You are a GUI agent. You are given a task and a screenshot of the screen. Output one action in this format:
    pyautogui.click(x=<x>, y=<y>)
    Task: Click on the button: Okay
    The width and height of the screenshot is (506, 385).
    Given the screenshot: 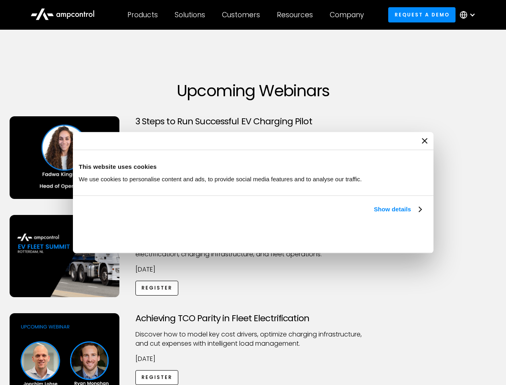 What is the action you would take?
    pyautogui.click(x=367, y=235)
    